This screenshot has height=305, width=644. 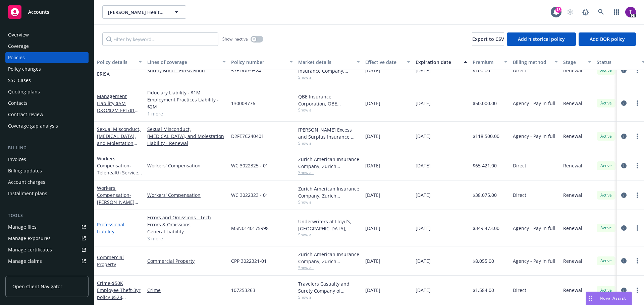 I want to click on span: Open Client Navigator, so click(x=38, y=287).